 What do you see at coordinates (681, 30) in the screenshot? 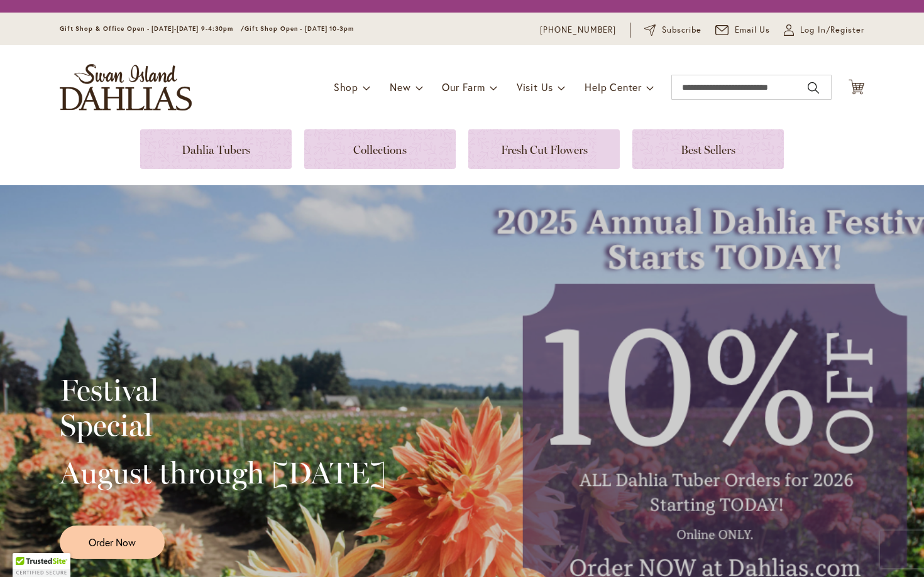
I see `span: Subscribe` at bounding box center [681, 30].